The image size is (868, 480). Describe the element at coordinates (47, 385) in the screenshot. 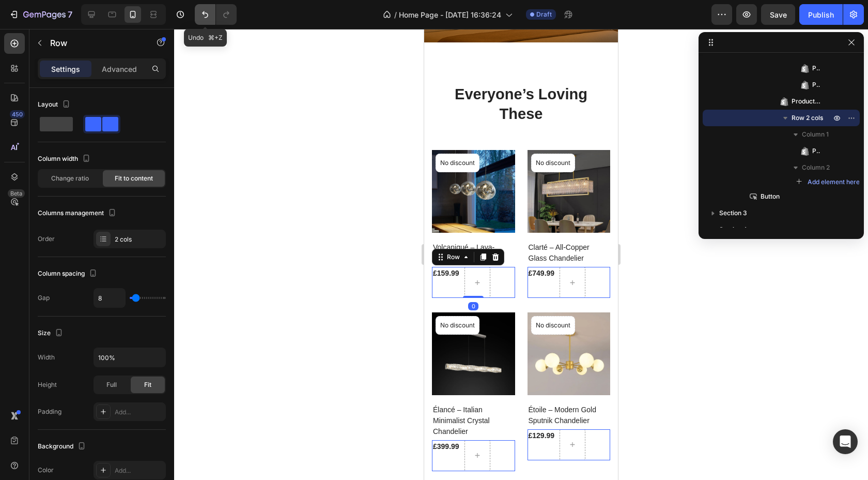

I see `div: Height` at that location.